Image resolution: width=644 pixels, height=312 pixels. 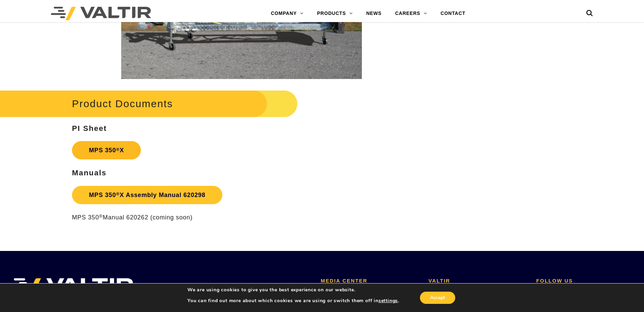 What do you see at coordinates (335, 13) in the screenshot?
I see `a: PRODUCTS` at bounding box center [335, 13].